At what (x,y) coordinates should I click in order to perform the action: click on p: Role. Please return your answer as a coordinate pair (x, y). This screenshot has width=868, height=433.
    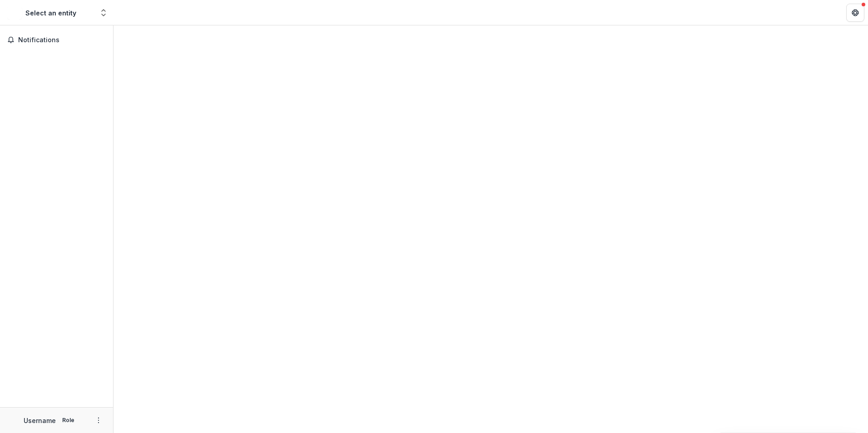
    Looking at the image, I should click on (68, 420).